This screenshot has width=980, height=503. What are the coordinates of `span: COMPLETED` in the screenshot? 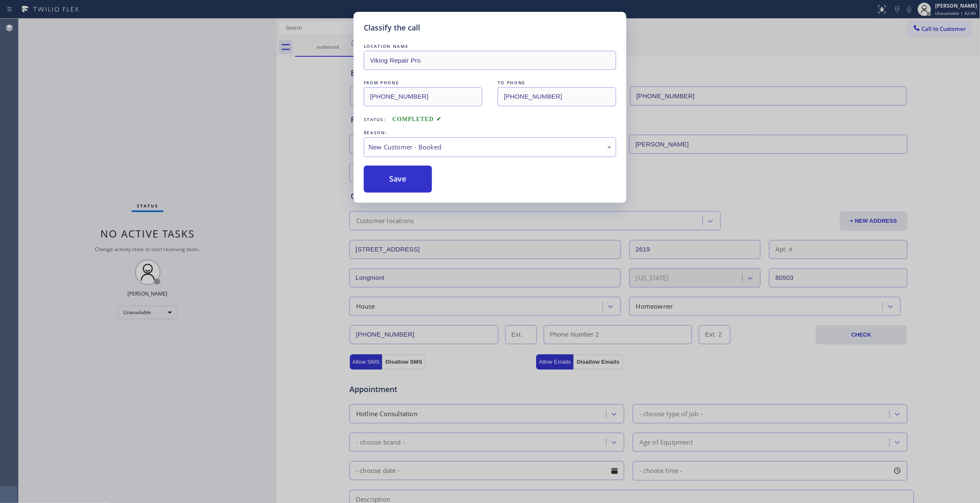 It's located at (417, 119).